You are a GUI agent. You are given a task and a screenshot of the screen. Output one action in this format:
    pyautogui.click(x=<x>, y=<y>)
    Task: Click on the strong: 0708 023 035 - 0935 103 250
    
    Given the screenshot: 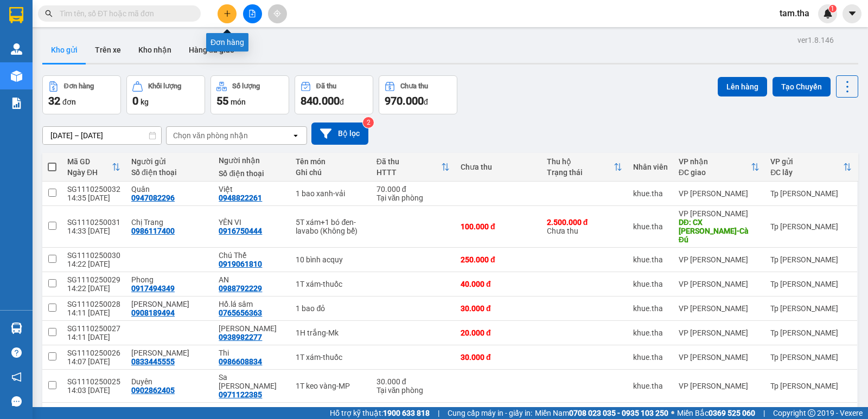 What is the action you would take?
    pyautogui.click(x=619, y=413)
    